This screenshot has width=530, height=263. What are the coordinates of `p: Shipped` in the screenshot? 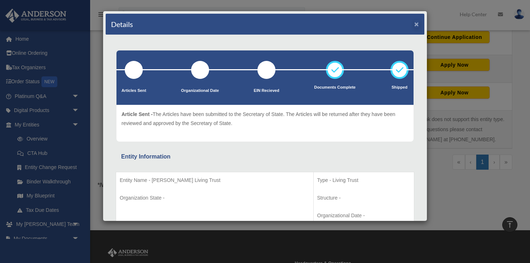 It's located at (399, 88).